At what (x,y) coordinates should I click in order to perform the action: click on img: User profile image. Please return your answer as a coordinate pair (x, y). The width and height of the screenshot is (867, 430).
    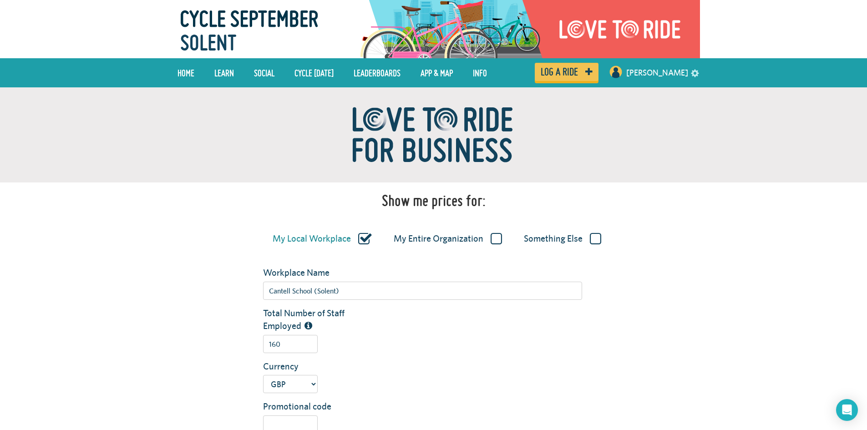
    Looking at the image, I should click on (616, 72).